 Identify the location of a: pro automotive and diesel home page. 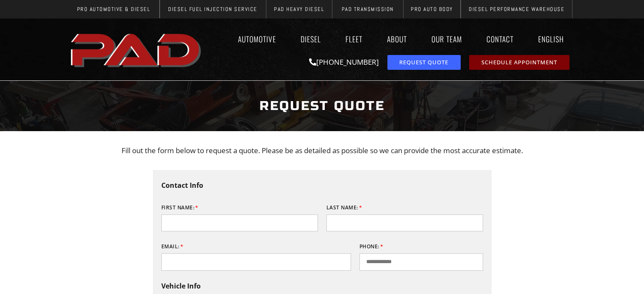
(137, 50).